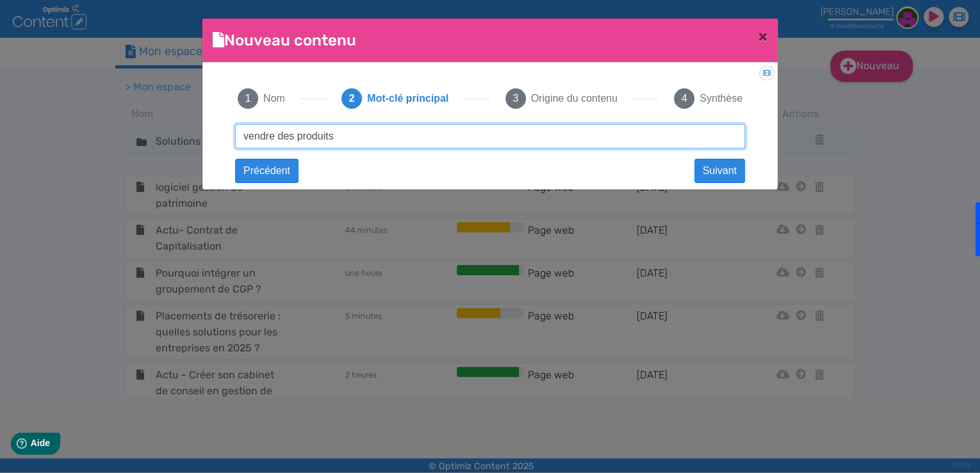 The width and height of the screenshot is (980, 473). I want to click on span: Origine du contenu, so click(574, 98).